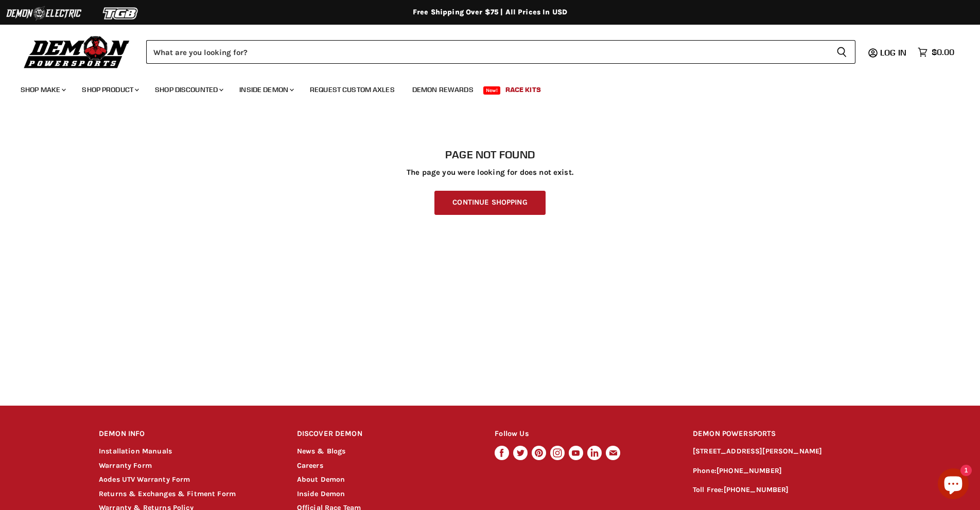  Describe the element at coordinates (443, 90) in the screenshot. I see `a: Demon Rewards` at that location.